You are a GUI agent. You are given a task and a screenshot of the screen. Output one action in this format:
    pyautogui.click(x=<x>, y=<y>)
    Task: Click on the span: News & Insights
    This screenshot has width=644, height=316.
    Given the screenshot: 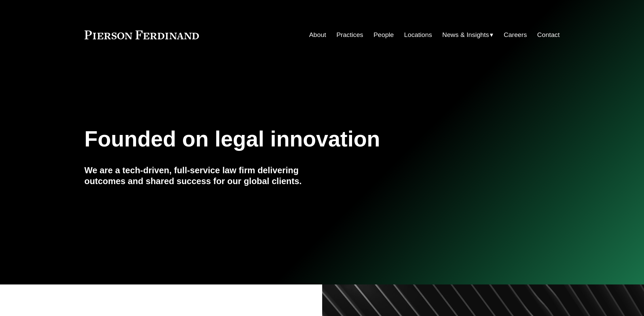 What is the action you would take?
    pyautogui.click(x=466, y=35)
    